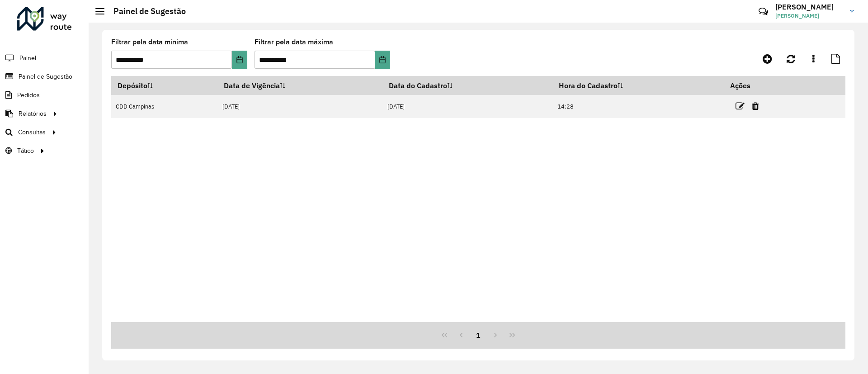 The height and width of the screenshot is (374, 868). What do you see at coordinates (32, 113) in the screenshot?
I see `span: Relatórios` at bounding box center [32, 113].